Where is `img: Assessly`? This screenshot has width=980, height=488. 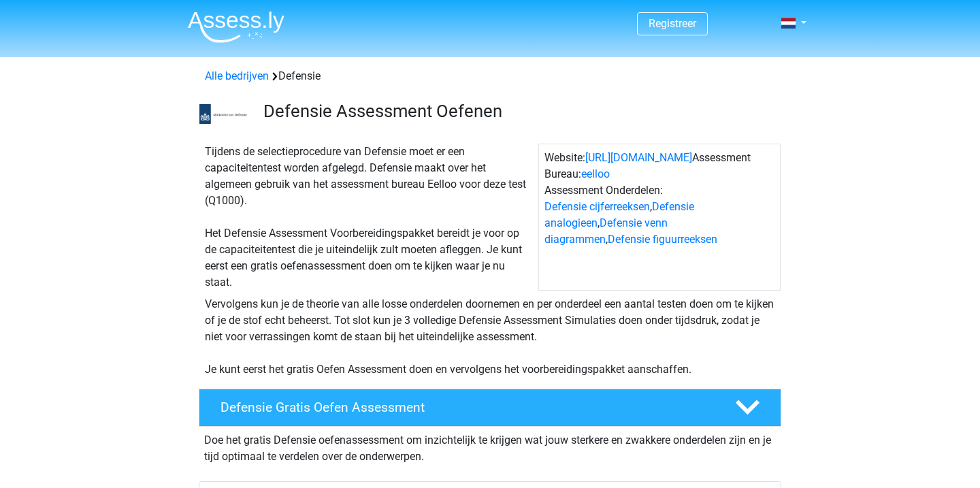 img: Assessly is located at coordinates (237, 27).